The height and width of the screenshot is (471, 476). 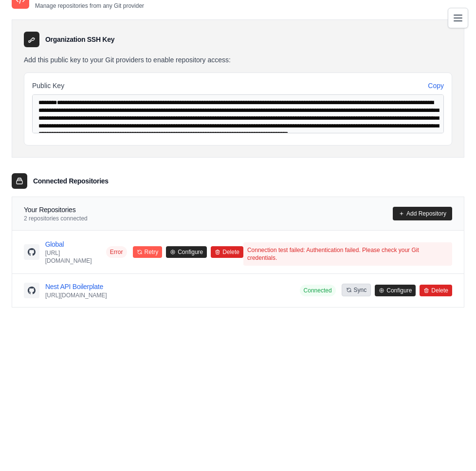 I want to click on span: Error, so click(x=116, y=252).